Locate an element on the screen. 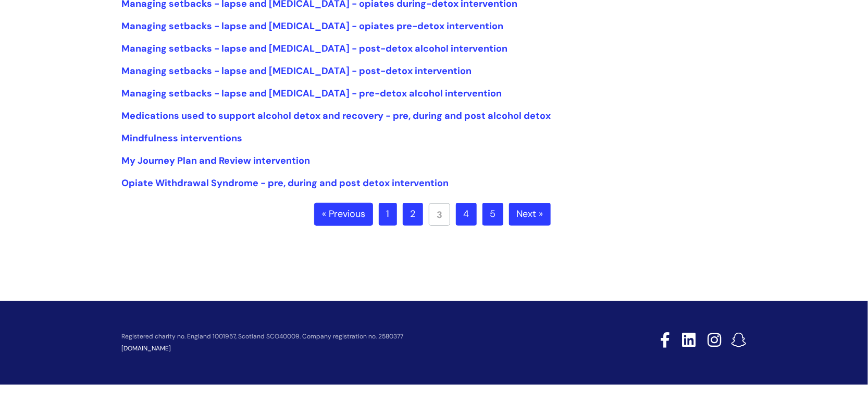 This screenshot has width=868, height=401. a: Opiate Withdrawal Syndrome - pre, during and post detox intervention is located at coordinates (285, 184).